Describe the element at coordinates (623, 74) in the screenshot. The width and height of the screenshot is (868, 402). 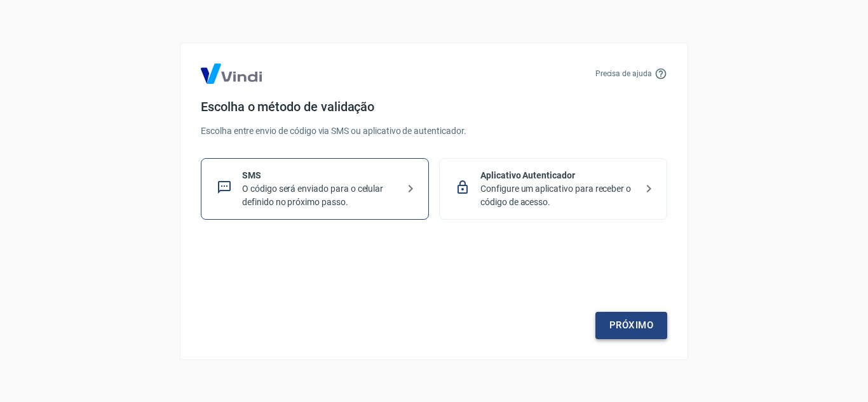
I see `p: Precisa de ajuda` at that location.